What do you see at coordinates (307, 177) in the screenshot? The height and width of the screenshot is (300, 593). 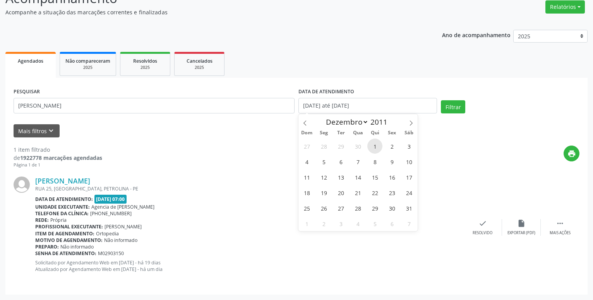 I see `span: Dezembro 11, 2011` at bounding box center [307, 177].